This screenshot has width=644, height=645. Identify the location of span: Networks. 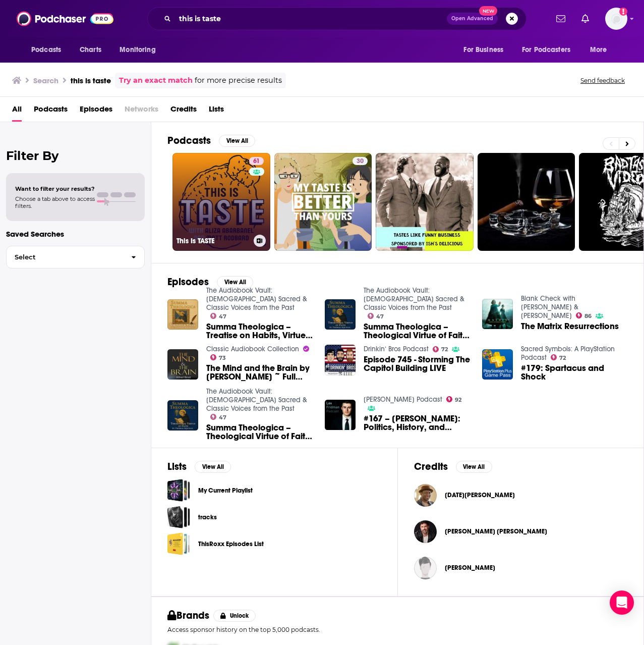
(141, 111).